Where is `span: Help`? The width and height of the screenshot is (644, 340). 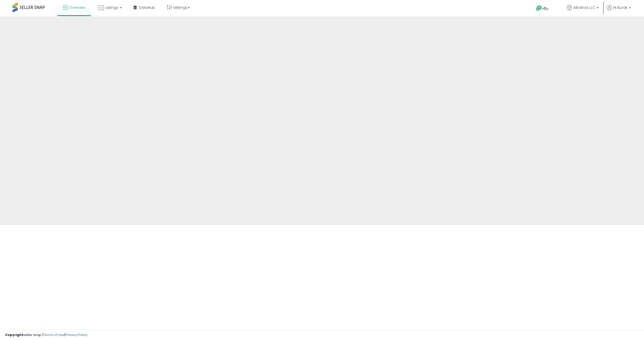
span: Help is located at coordinates (545, 9).